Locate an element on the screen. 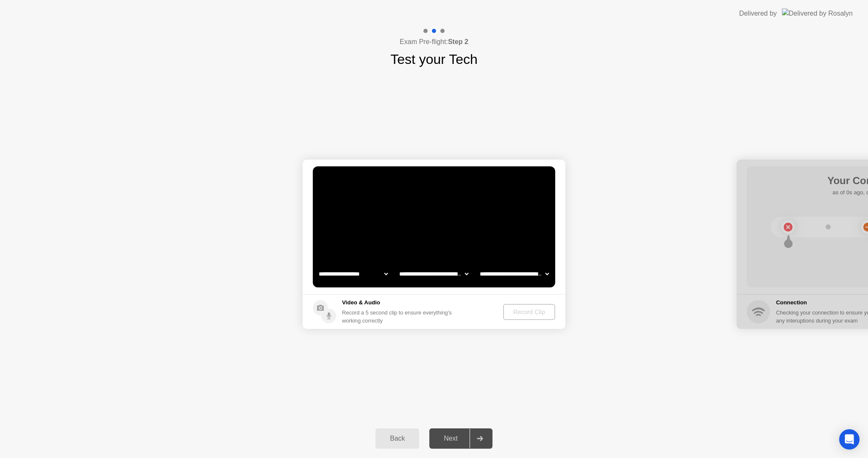 This screenshot has width=868, height=458. h4: Exam Pre-flight: is located at coordinates (434, 42).